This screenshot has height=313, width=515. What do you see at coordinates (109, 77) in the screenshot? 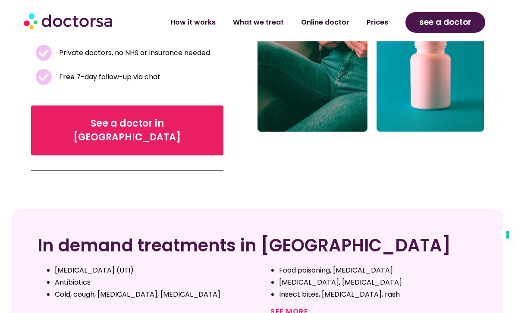
I see `span: Free 7-day follow-up via chat` at bounding box center [109, 77].